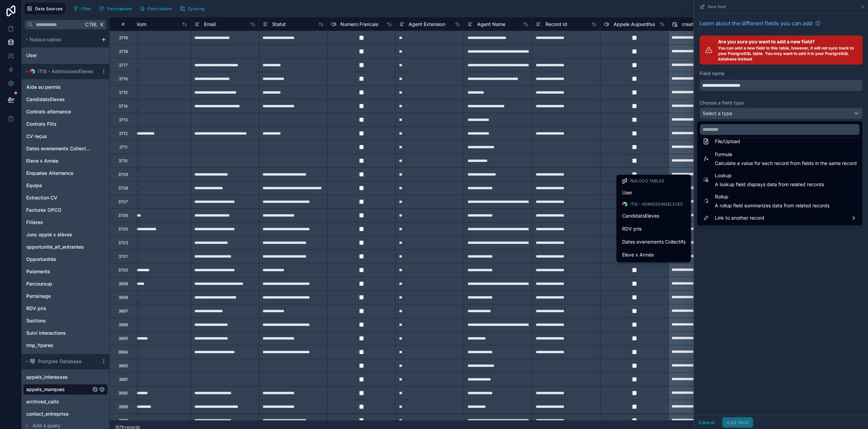  Describe the element at coordinates (59, 296) in the screenshot. I see `a: Parrainage` at that location.